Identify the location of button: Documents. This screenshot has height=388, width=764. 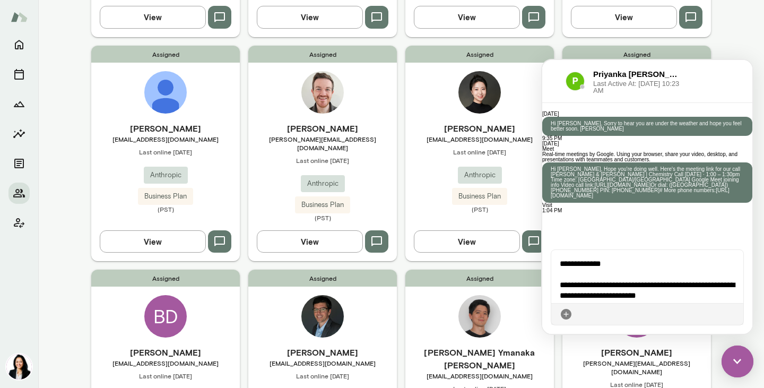
(19, 163).